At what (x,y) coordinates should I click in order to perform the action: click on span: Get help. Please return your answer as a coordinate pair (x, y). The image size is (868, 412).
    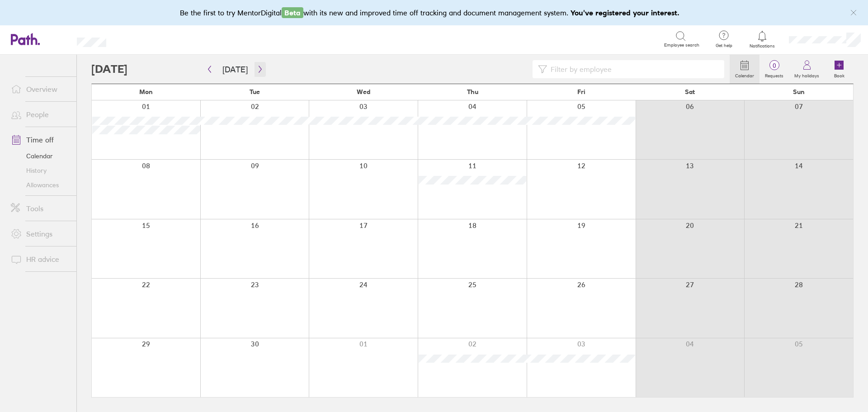
    Looking at the image, I should click on (724, 46).